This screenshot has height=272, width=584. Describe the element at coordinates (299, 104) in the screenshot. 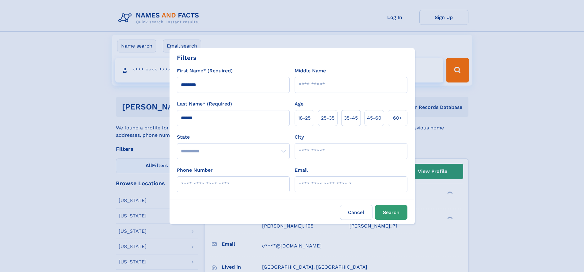

I see `label: Age` at that location.